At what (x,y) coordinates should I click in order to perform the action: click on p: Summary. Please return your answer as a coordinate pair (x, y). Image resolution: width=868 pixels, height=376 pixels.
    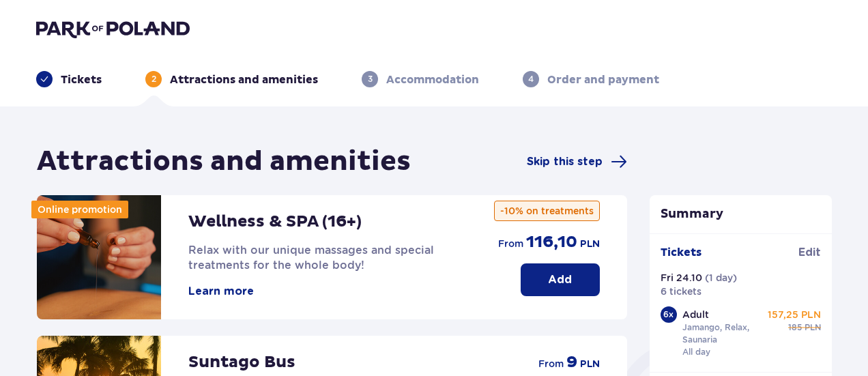
    Looking at the image, I should click on (742, 214).